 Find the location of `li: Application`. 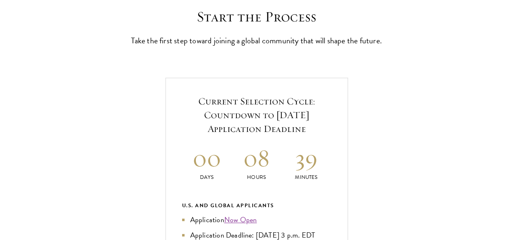

li: Application is located at coordinates (257, 220).